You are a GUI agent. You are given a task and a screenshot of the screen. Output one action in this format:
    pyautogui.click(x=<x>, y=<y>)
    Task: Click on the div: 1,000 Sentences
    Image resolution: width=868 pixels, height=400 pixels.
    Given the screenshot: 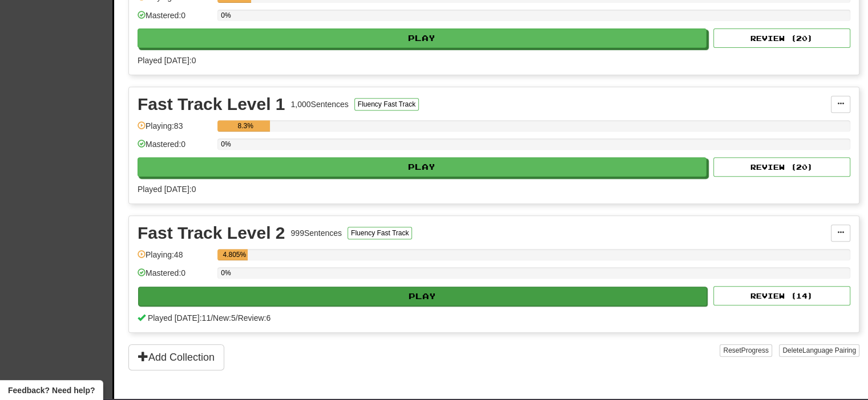 What is the action you would take?
    pyautogui.click(x=319, y=104)
    